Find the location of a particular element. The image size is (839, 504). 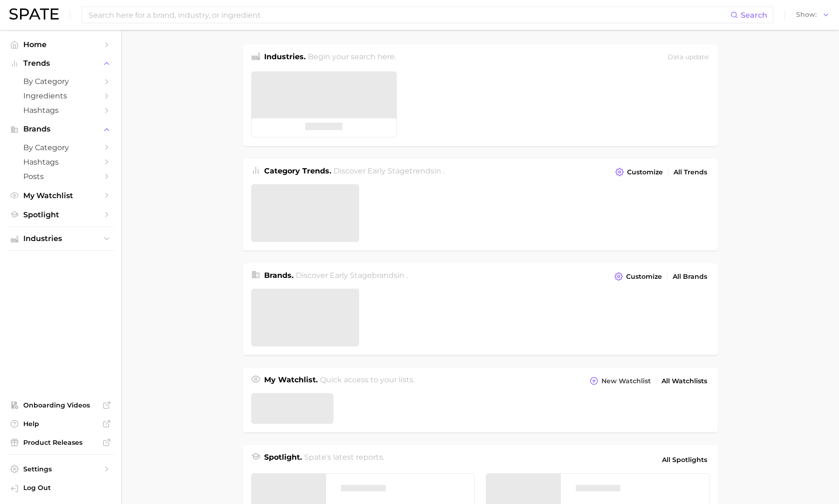

a: My Watchlist is located at coordinates (61, 195).